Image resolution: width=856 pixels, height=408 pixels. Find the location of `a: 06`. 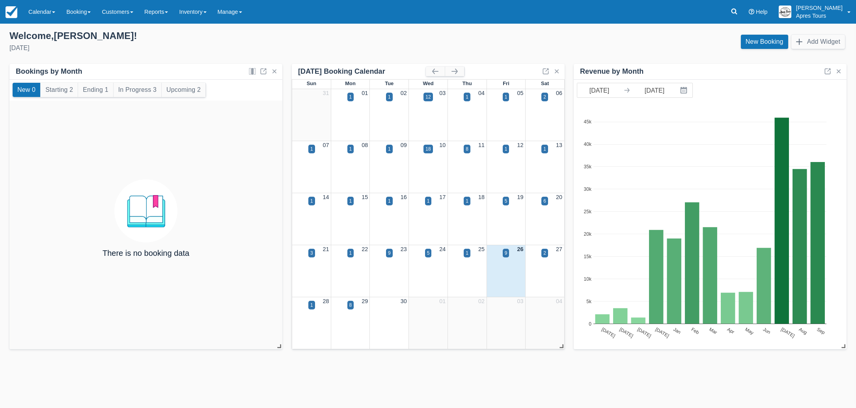

a: 06 is located at coordinates (559, 93).